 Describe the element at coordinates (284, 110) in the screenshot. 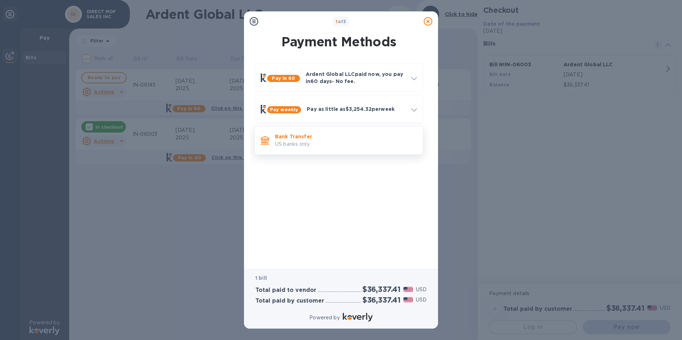

I see `b: Pay weekly` at that location.